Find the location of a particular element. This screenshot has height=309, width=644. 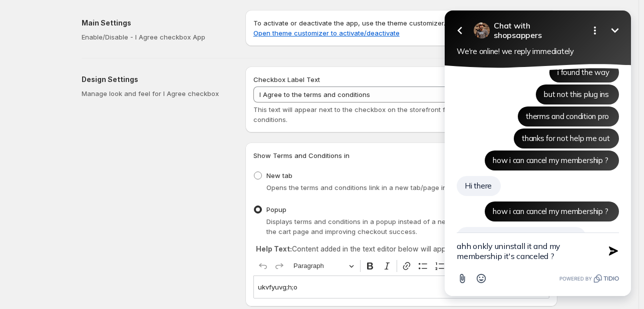

h2: Design Settings is located at coordinates (155, 79).